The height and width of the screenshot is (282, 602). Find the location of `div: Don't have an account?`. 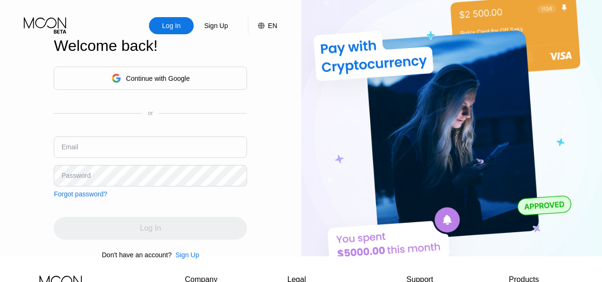

div: Don't have an account? is located at coordinates (137, 255).